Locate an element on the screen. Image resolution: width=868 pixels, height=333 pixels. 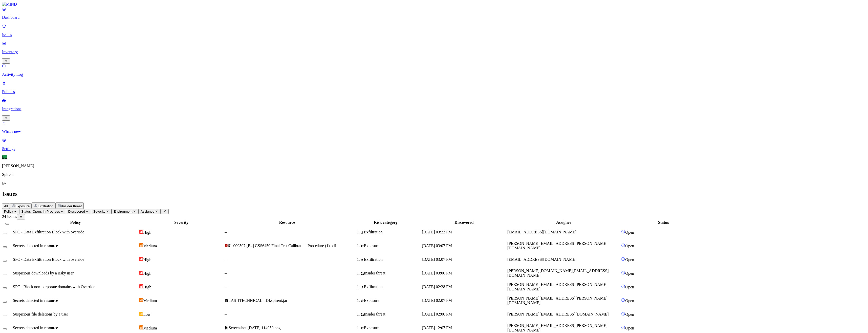
span: Exfiltration is located at coordinates (45, 206).